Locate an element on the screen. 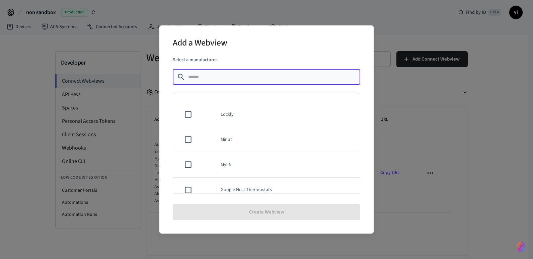  img: SeamLogoGradient.69752ec5.svg is located at coordinates (521, 247).